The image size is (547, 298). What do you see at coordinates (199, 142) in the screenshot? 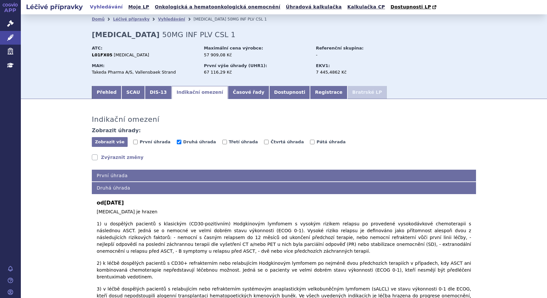
I see `span: Druhá úhrada` at bounding box center [199, 142].